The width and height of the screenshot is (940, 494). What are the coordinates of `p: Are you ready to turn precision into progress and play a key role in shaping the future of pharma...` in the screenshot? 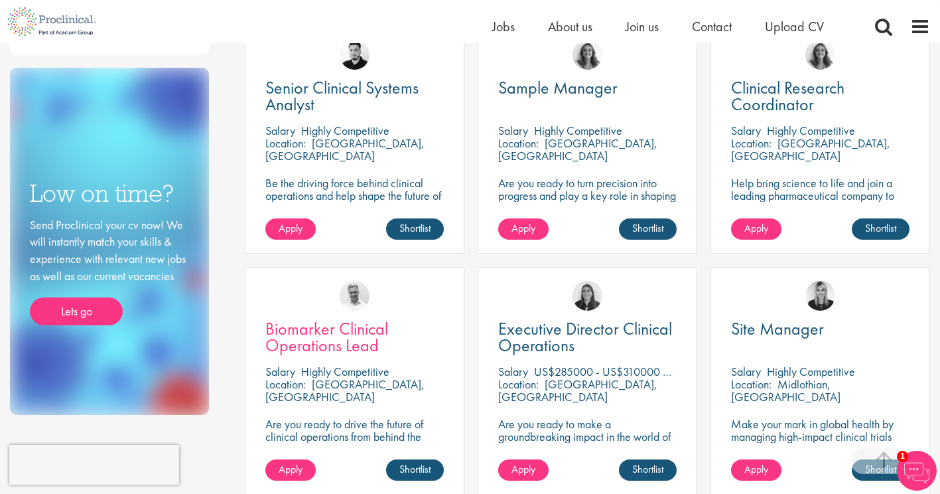 It's located at (587, 202).